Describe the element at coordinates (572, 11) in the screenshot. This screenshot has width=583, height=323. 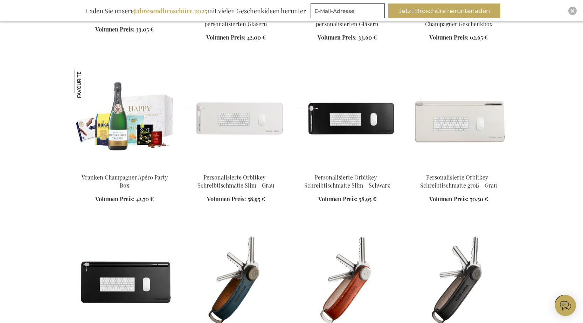
I see `img: Close` at that location.